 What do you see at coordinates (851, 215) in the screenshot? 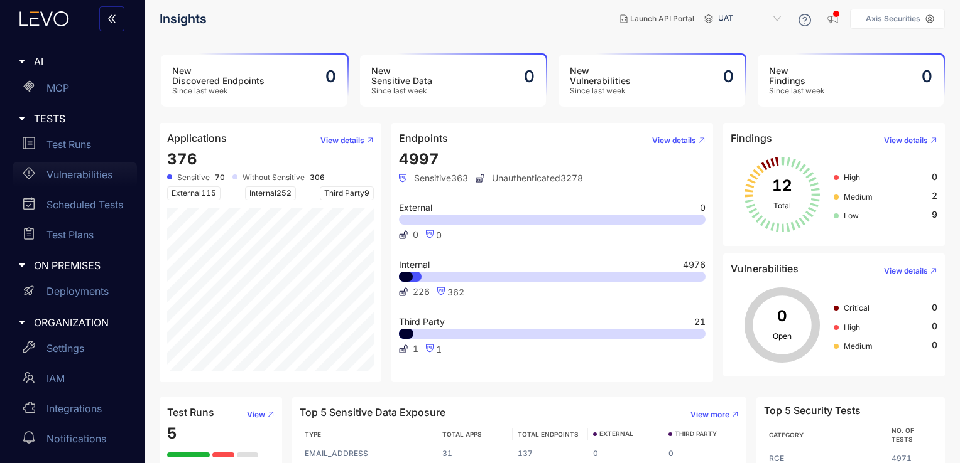
I see `span: Low` at bounding box center [851, 215].